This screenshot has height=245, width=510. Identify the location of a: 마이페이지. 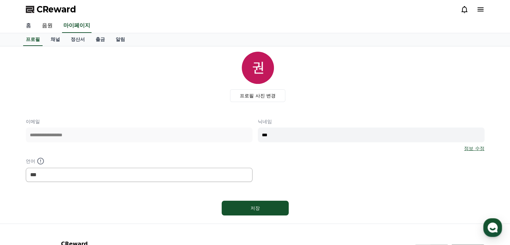
(77, 26).